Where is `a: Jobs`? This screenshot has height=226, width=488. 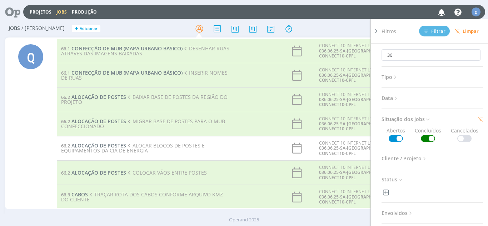 a: Jobs is located at coordinates (61, 12).